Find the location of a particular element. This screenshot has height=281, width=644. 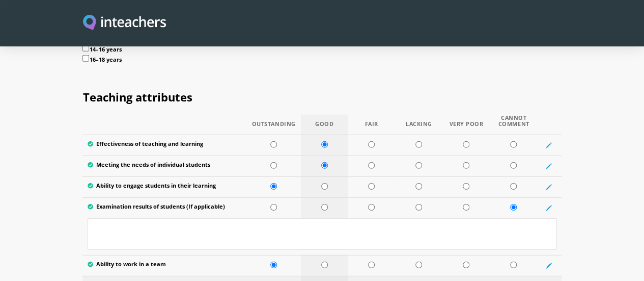

label: Meeting the needs of individual students is located at coordinates (164, 166).